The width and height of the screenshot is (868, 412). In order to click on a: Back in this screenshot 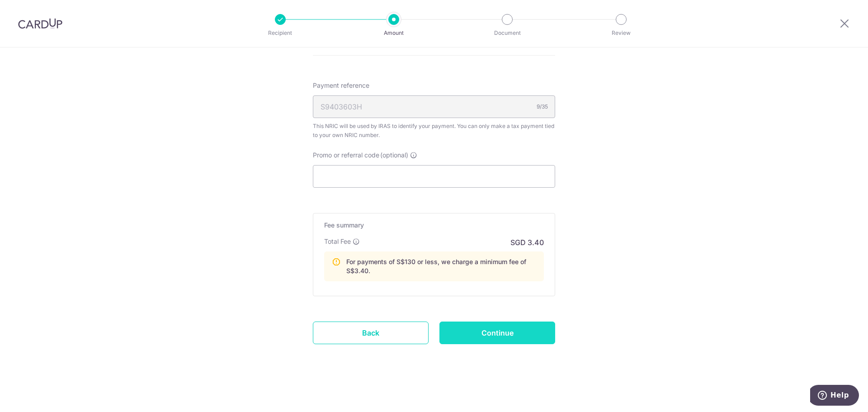, I will do `click(371, 333)`.